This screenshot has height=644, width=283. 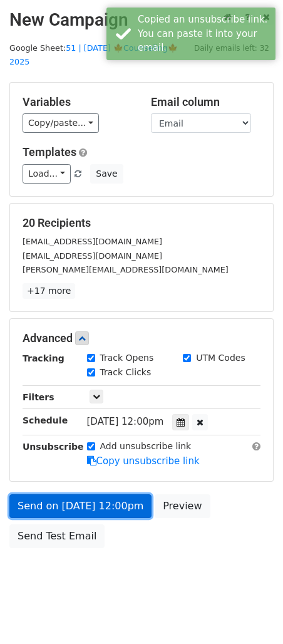 What do you see at coordinates (49, 291) in the screenshot?
I see `a: +17 more` at bounding box center [49, 291].